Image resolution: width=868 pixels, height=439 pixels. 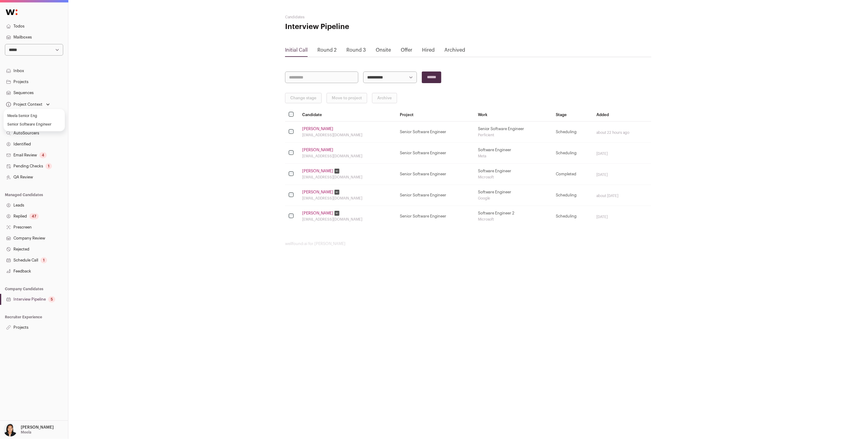 I want to click on td: Software Engineer 2, so click(x=513, y=216).